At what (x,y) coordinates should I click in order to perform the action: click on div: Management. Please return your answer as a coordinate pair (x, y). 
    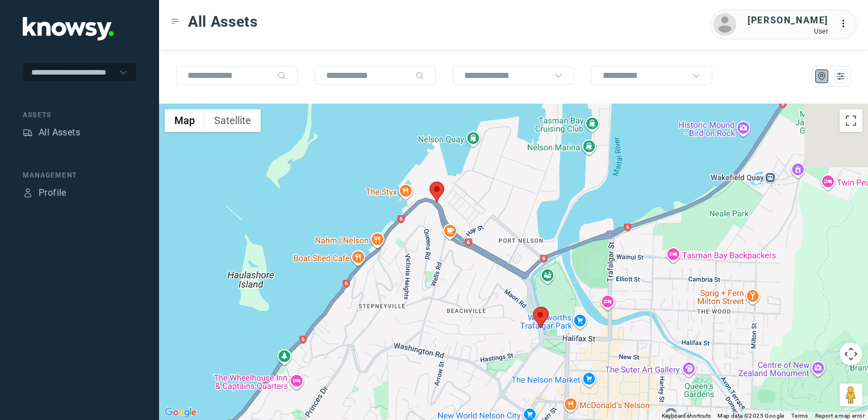
    Looking at the image, I should click on (79, 175).